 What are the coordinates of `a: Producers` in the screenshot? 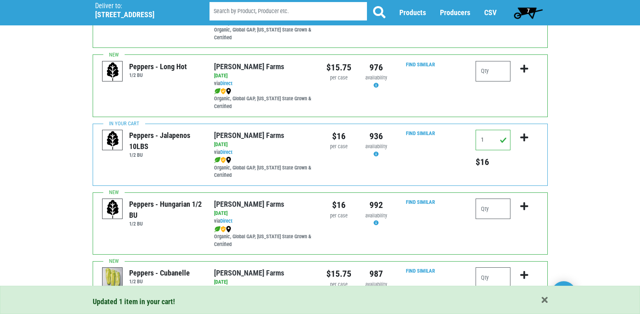 It's located at (455, 13).